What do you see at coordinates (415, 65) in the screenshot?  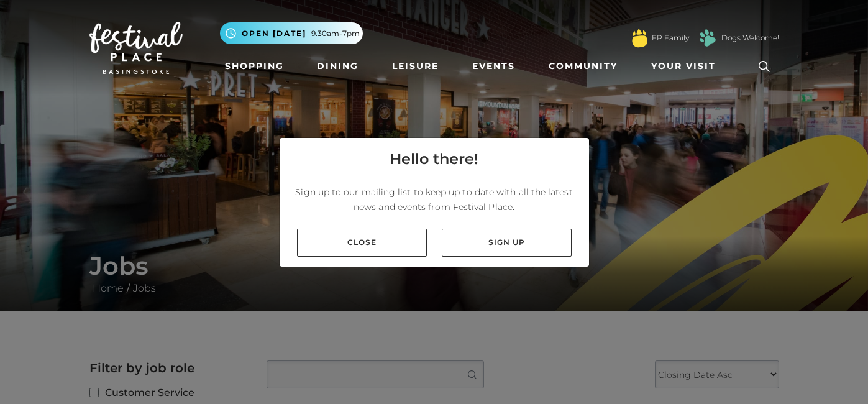 I see `a: Leisure` at bounding box center [415, 65].